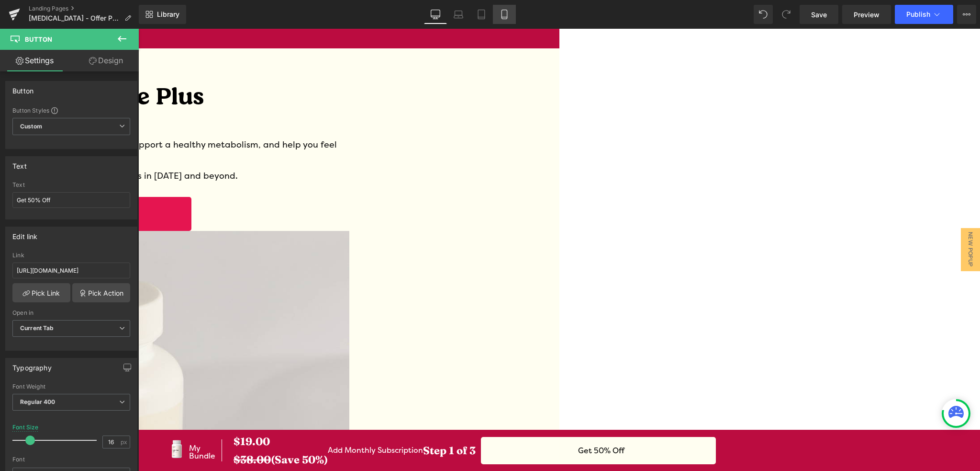  Describe the element at coordinates (967, 15) in the screenshot. I see `button: More` at that location.